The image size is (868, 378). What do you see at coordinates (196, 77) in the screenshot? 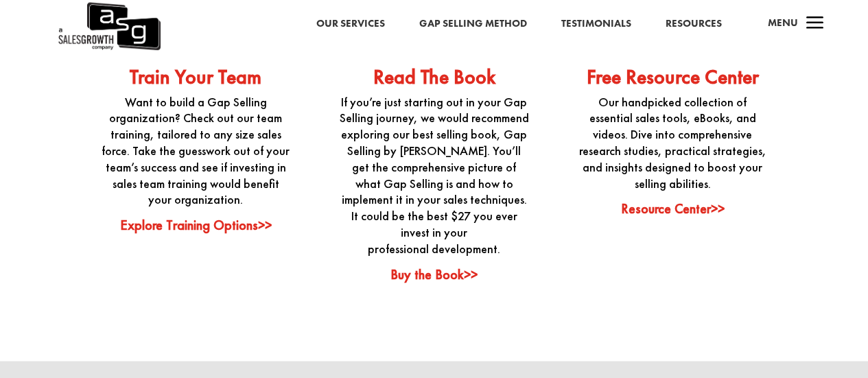
I see `a: Train Your Team` at bounding box center [196, 77].